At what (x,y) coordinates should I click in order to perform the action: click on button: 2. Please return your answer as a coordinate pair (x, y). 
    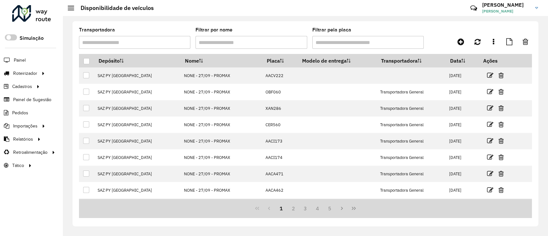
    Looking at the image, I should click on (294, 208).